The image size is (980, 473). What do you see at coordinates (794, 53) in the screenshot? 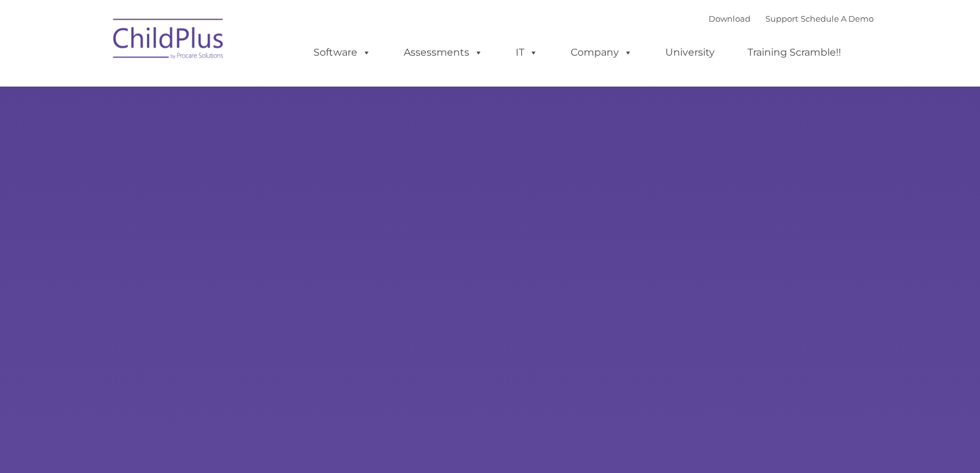
I see `a: Training Scramble!!` at bounding box center [794, 53].